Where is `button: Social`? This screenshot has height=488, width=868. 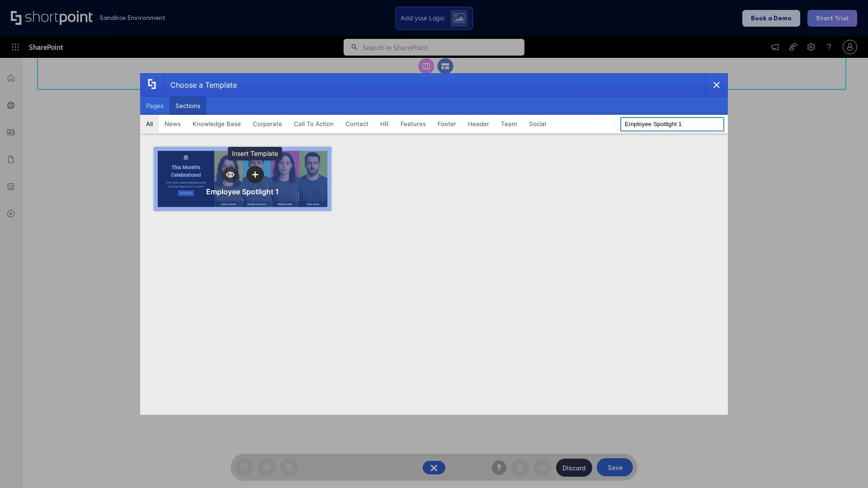 button: Social is located at coordinates (538, 123).